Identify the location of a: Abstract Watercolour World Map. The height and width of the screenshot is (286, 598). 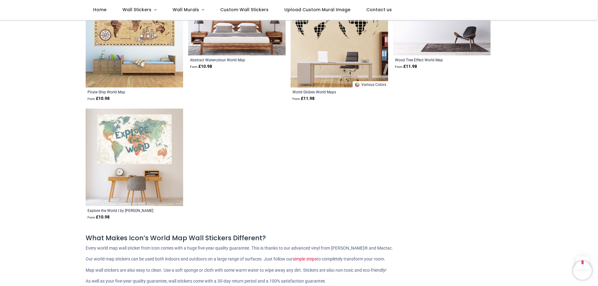
(227, 60).